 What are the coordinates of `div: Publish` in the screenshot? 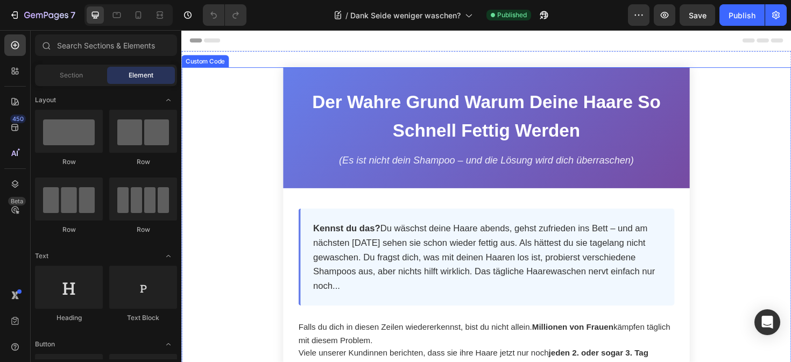 It's located at (742, 15).